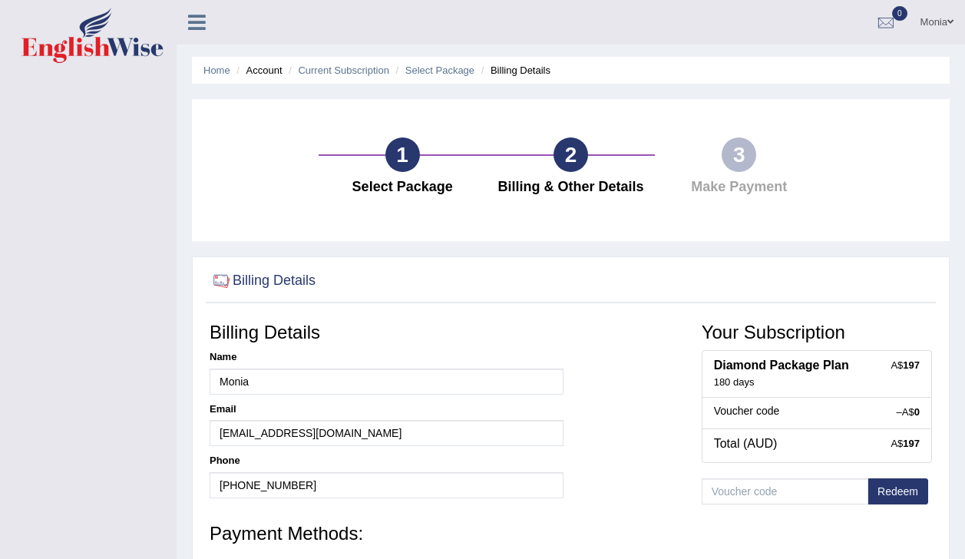  What do you see at coordinates (343, 70) in the screenshot?
I see `a: Current Subscription` at bounding box center [343, 70].